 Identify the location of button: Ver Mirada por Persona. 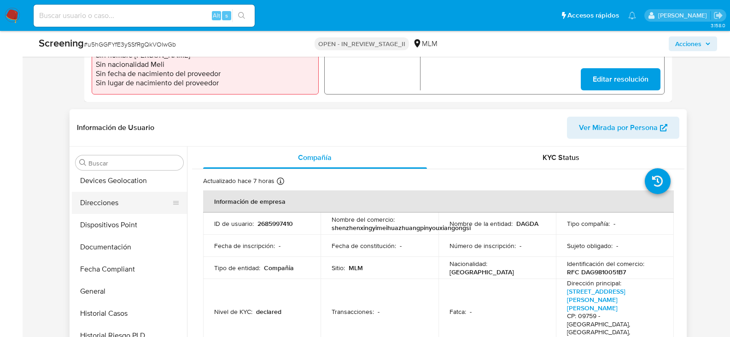
(623, 128).